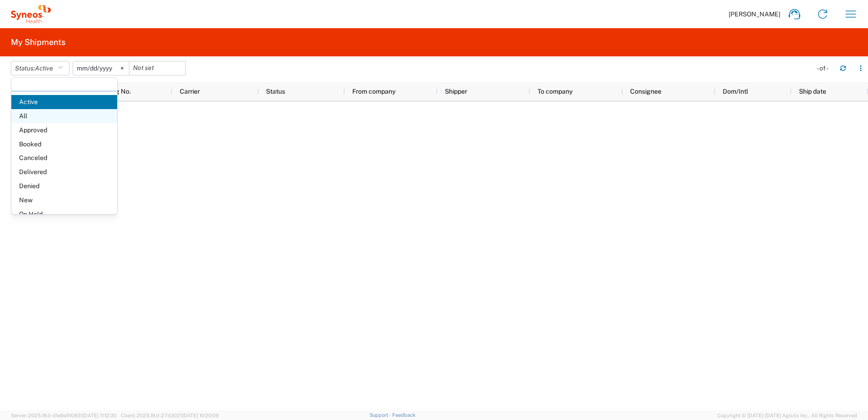 The width and height of the screenshot is (868, 420). Describe the element at coordinates (381, 414) in the screenshot. I see `a: Support` at that location.